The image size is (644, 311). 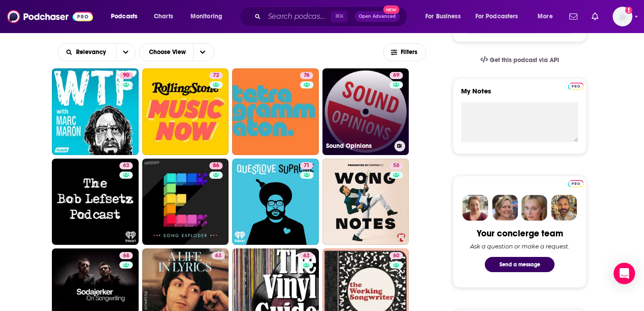 I want to click on div: Search podcasts, credits, & more..., so click(x=332, y=17).